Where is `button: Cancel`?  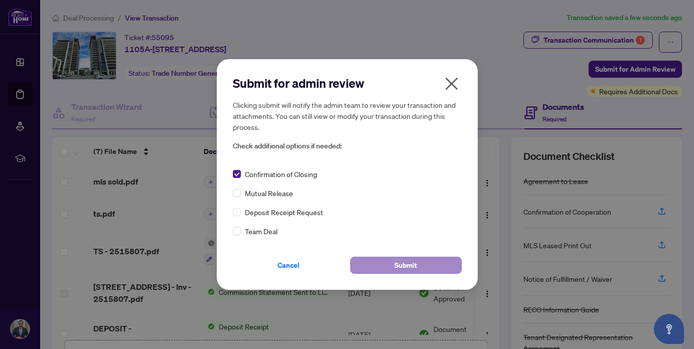
button: Cancel is located at coordinates (288, 265).